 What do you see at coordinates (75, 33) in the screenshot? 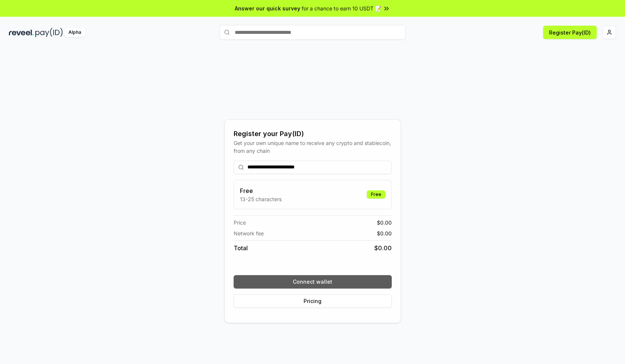
I see `div: Alpha` at bounding box center [75, 33].